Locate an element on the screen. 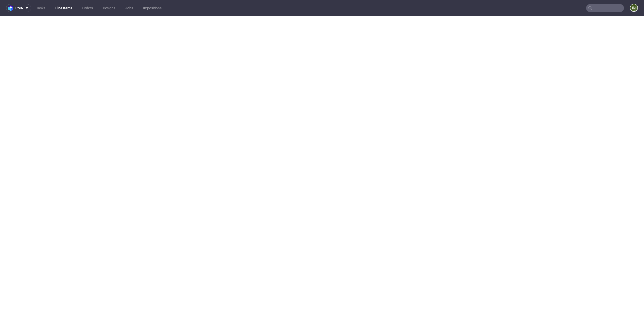 The width and height of the screenshot is (644, 329). a: Impositions is located at coordinates (152, 8).